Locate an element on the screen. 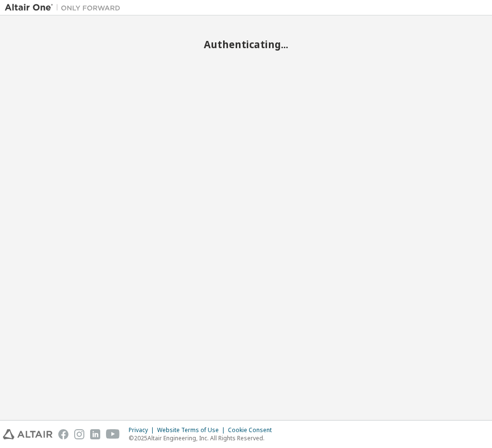 Image resolution: width=492 pixels, height=448 pixels. div: Privacy is located at coordinates (142, 430).